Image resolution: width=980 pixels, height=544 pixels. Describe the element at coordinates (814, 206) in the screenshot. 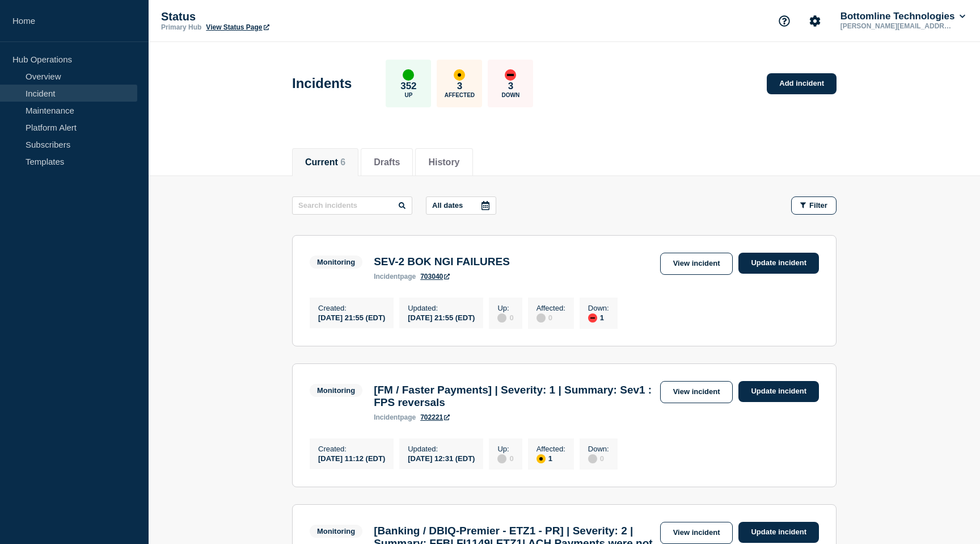

I see `button: Filter` at that location.